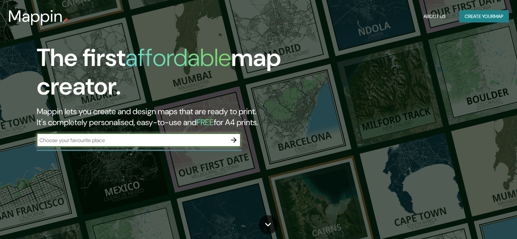 The height and width of the screenshot is (239, 517). Describe the element at coordinates (166, 117) in the screenshot. I see `h2: Mappin lets you create and design maps that are ready to print. It's completely personalised, eas...` at that location.